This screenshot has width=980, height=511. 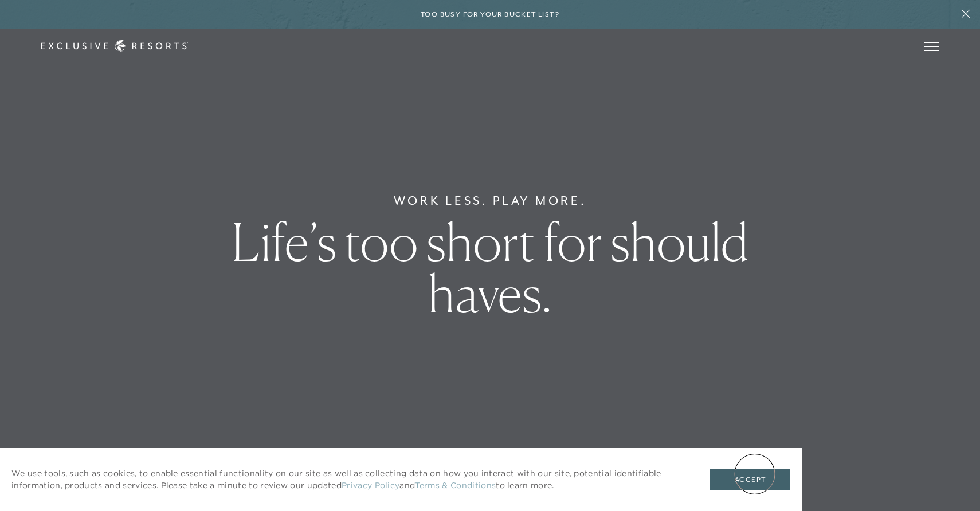 I want to click on button: Accept, so click(x=750, y=480).